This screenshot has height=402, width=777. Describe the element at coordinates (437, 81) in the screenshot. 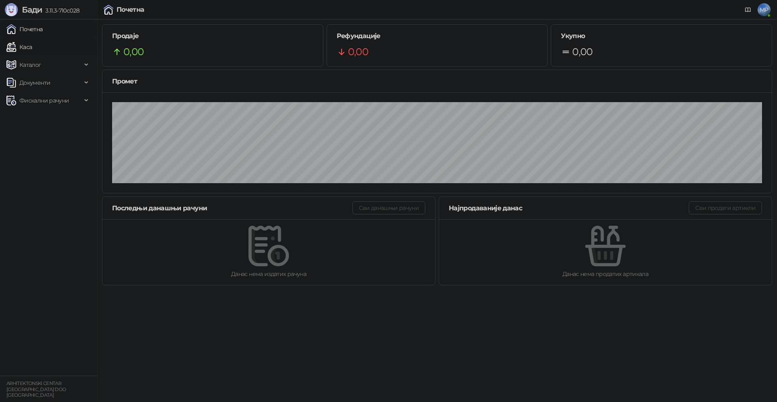

I see `div: Промет` at that location.